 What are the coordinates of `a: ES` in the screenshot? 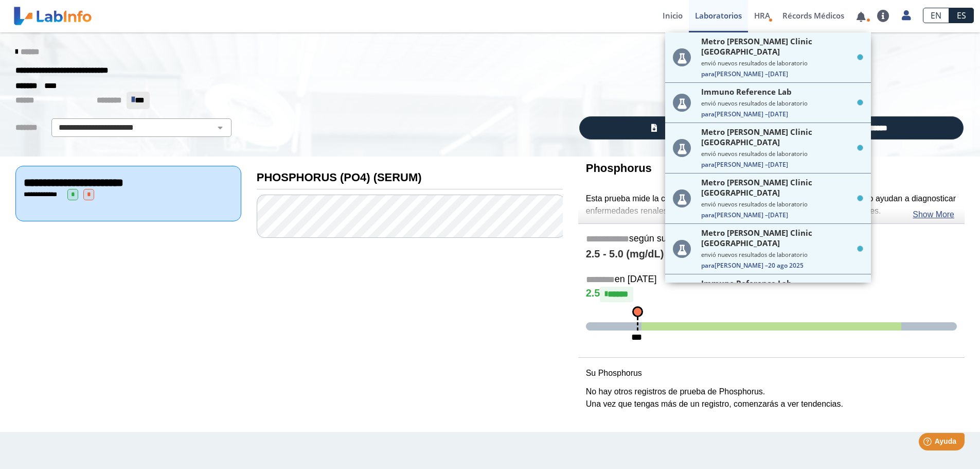 It's located at (961, 15).